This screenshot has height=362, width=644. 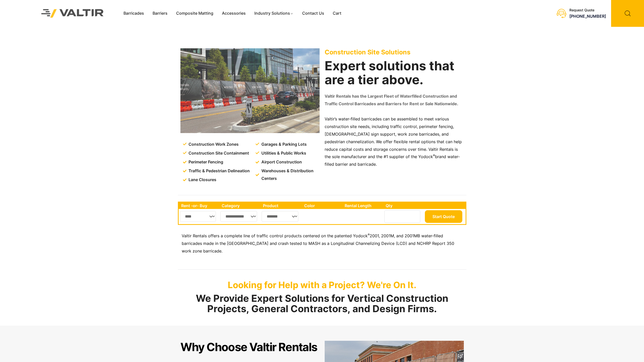 What do you see at coordinates (284, 145) in the screenshot?
I see `span: Garages & Parking Lots` at bounding box center [284, 145].